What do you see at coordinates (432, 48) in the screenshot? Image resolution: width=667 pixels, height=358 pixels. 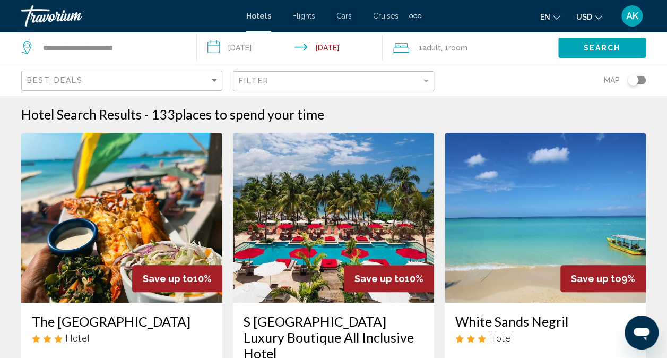 I see `span: Adult` at bounding box center [432, 48].